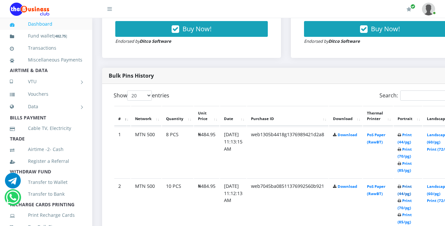  Describe the element at coordinates (131, 76) in the screenshot. I see `strong: Bulk Pins History` at that location.